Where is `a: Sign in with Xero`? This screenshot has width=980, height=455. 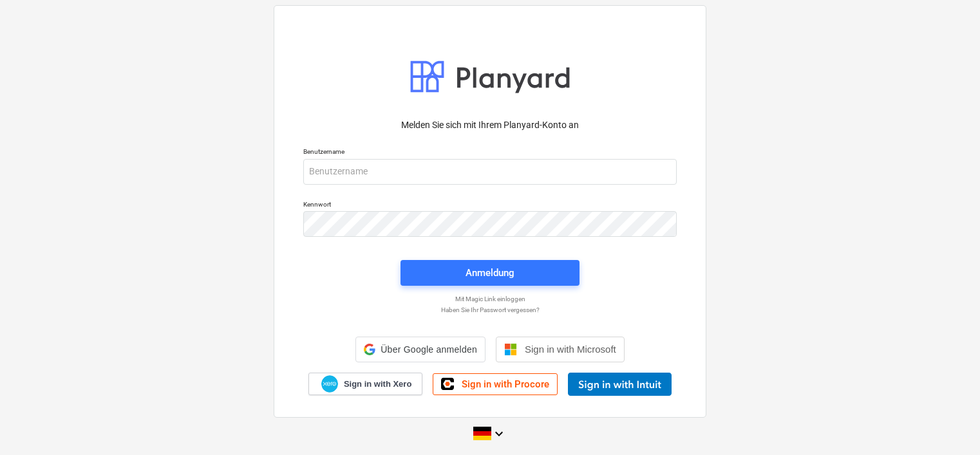
a: Sign in with Xero is located at coordinates (365, 384).